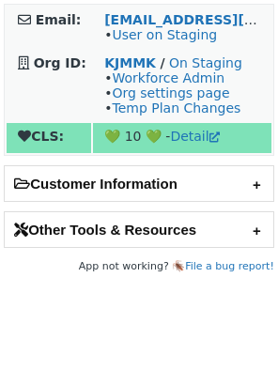 This screenshot has height=385, width=278. I want to click on h2: Customer Information, so click(139, 183).